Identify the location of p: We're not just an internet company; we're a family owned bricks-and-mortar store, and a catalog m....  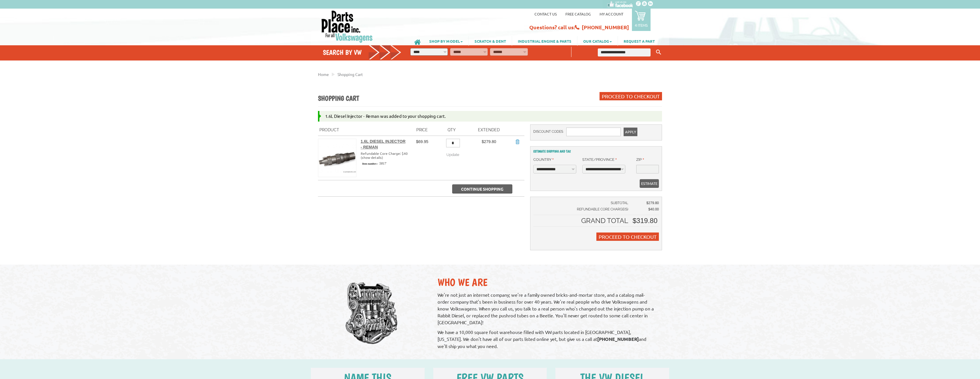
(547, 308).